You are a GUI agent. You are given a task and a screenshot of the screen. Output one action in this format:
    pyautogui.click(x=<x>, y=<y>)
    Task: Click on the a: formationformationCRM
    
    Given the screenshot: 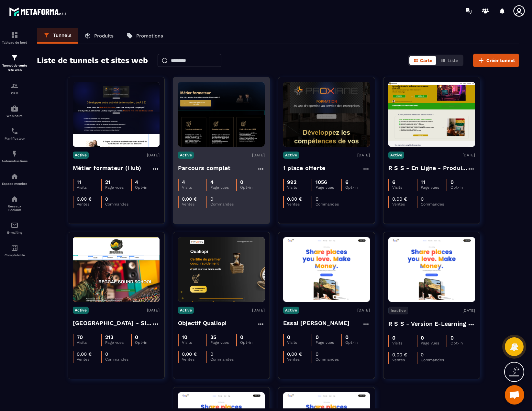 What is the action you would take?
    pyautogui.click(x=15, y=89)
    